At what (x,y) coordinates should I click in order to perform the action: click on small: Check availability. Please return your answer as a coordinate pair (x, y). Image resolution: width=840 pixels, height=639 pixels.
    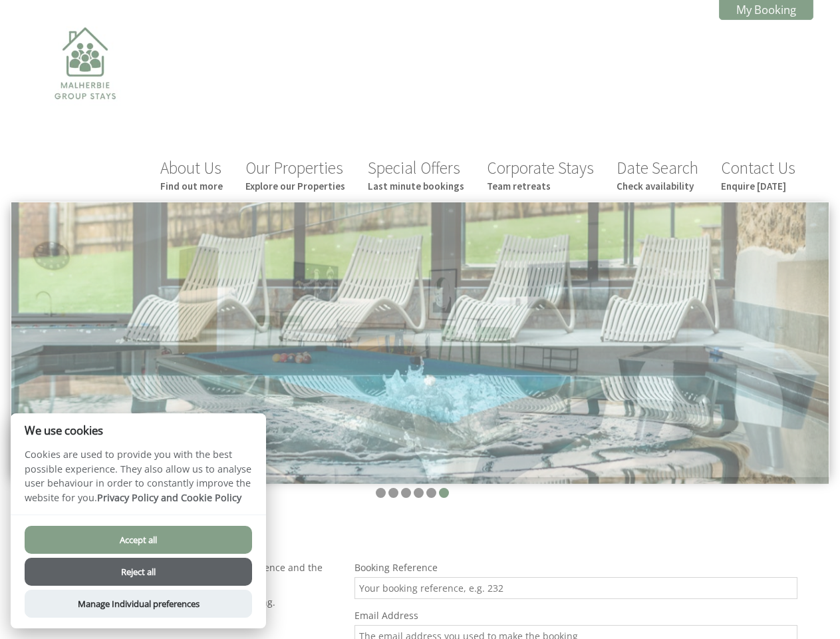
    Looking at the image, I should click on (658, 185).